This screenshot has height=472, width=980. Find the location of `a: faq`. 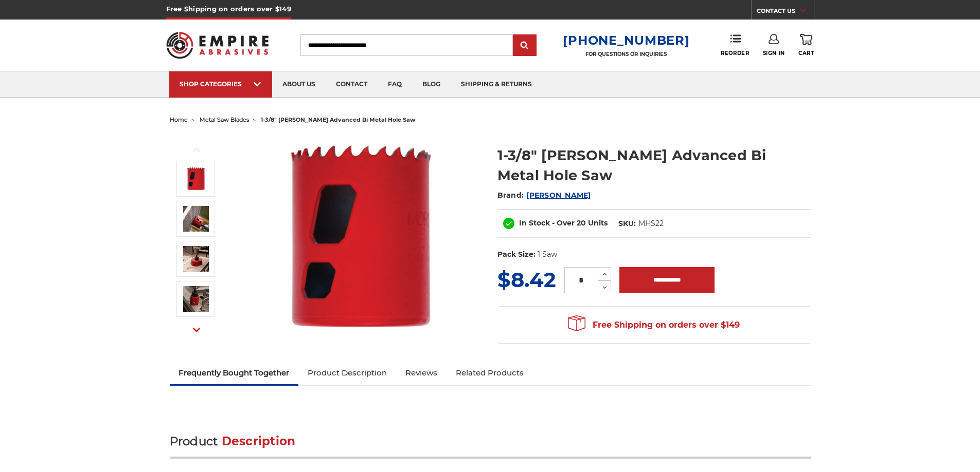

a: faq is located at coordinates (395, 85).